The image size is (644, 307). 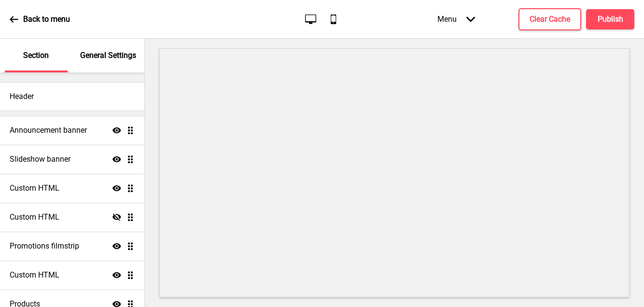 What do you see at coordinates (44, 246) in the screenshot?
I see `h4: Promotions filmstrip` at bounding box center [44, 246].